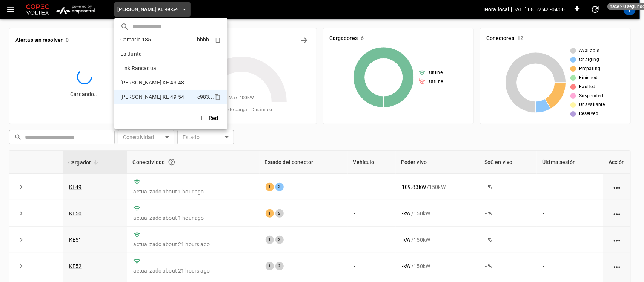 The image size is (644, 282). What do you see at coordinates (158, 68) in the screenshot?
I see `p: Link Rancagua` at bounding box center [158, 68].